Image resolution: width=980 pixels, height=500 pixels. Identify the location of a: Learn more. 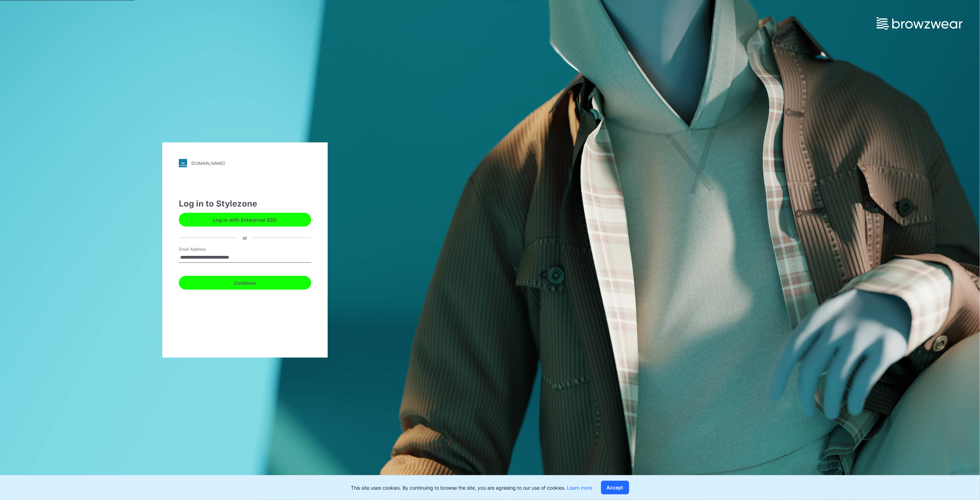
(580, 488).